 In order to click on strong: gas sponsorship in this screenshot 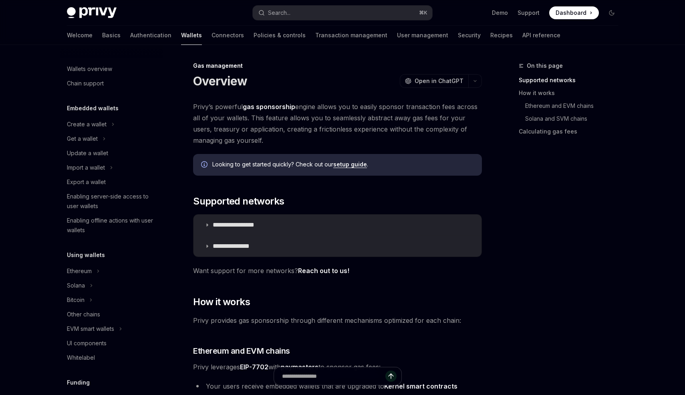, I will do `click(269, 107)`.